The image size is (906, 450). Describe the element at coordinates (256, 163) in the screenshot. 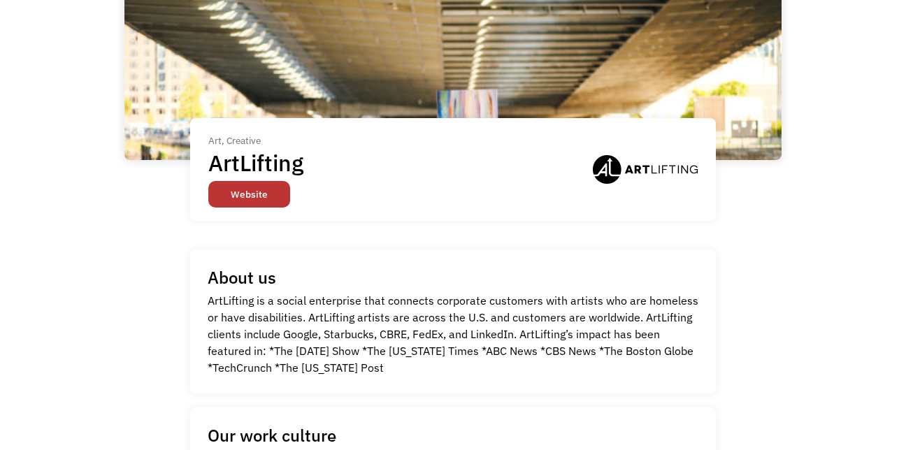

I see `h1: ArtLifting` at that location.